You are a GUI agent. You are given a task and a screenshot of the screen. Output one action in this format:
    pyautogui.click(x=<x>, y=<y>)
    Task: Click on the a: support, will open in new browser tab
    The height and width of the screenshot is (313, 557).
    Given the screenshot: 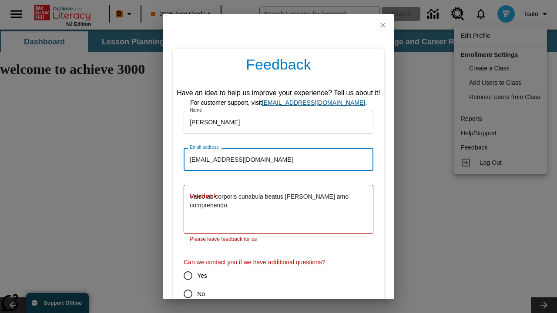 What is the action you would take?
    pyautogui.click(x=313, y=103)
    